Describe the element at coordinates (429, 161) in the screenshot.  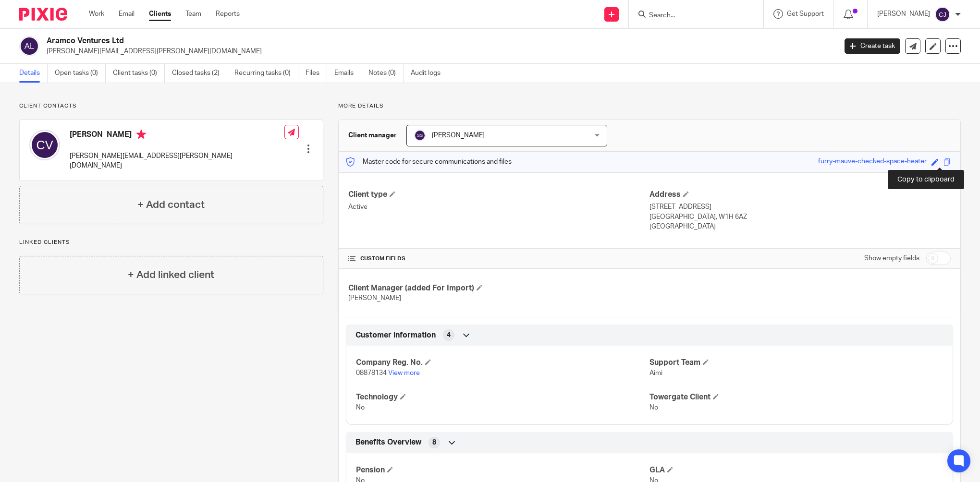
I see `p: Master code for secure communications and files` at that location.